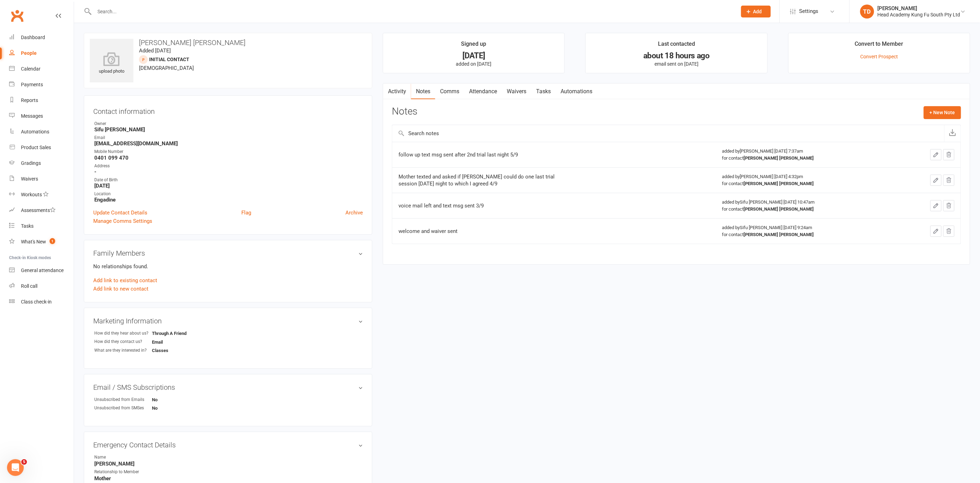 Image resolution: width=980 pixels, height=483 pixels. What do you see at coordinates (32, 116) in the screenshot?
I see `div: Messages` at bounding box center [32, 116].